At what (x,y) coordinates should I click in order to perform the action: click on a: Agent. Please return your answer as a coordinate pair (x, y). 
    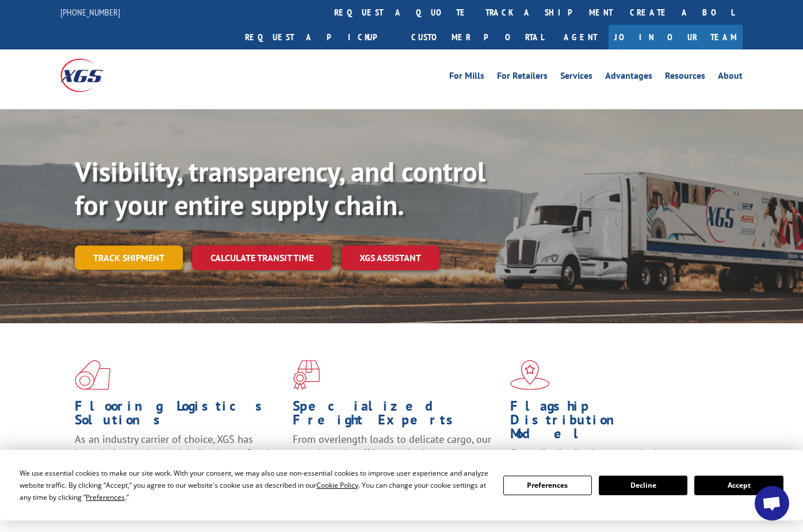
    Looking at the image, I should click on (580, 37).